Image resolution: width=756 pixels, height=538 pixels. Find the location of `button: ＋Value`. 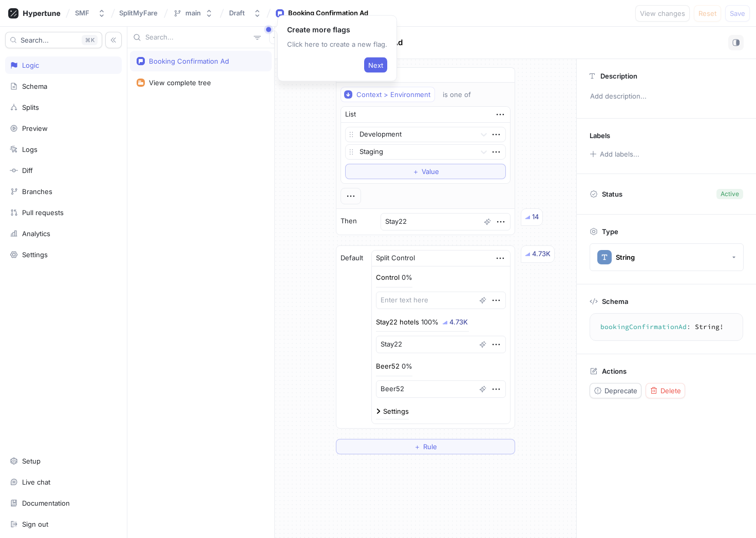

button: ＋Value is located at coordinates (425, 172).